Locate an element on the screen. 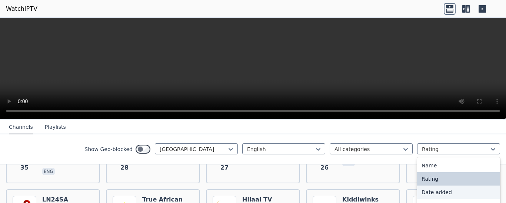  span: 26 is located at coordinates (324, 167).